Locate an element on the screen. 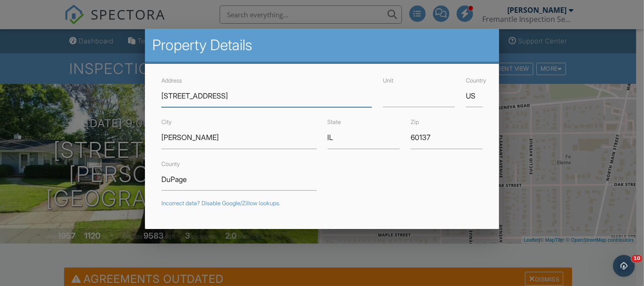  div: Incorrect data? Disable Google/Zillow lookups. is located at coordinates (322, 203).